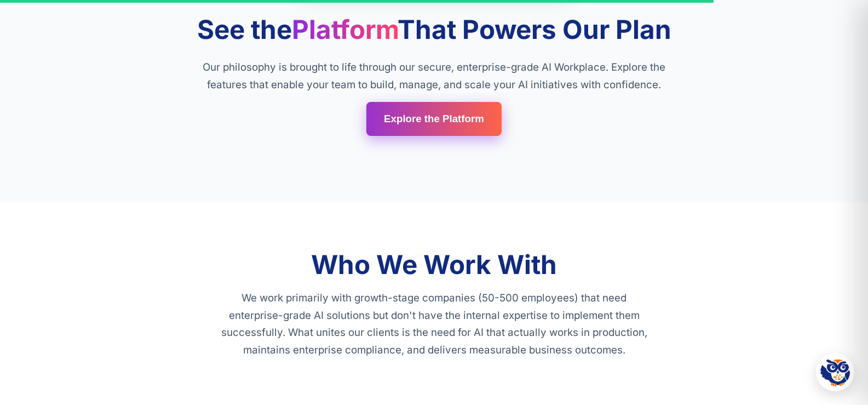 The width and height of the screenshot is (868, 405). I want to click on p: We work primarily with growth-stage companies (50-500 employees) that need enterprise-grade AI so..., so click(434, 324).